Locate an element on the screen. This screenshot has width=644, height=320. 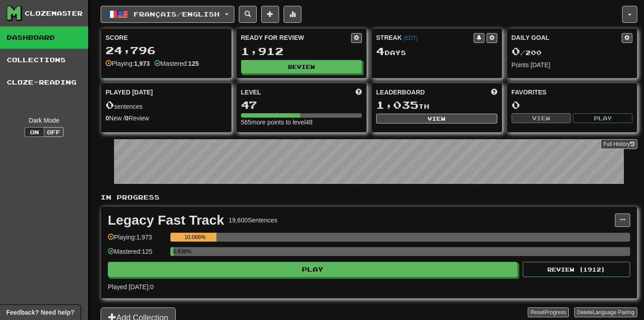
span: Leaderboard is located at coordinates (400, 92).